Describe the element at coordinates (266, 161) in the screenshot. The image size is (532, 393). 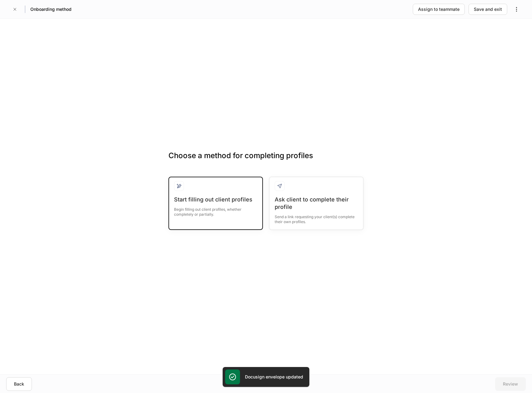
I see `h3: Choose a method for completing profiles` at that location.